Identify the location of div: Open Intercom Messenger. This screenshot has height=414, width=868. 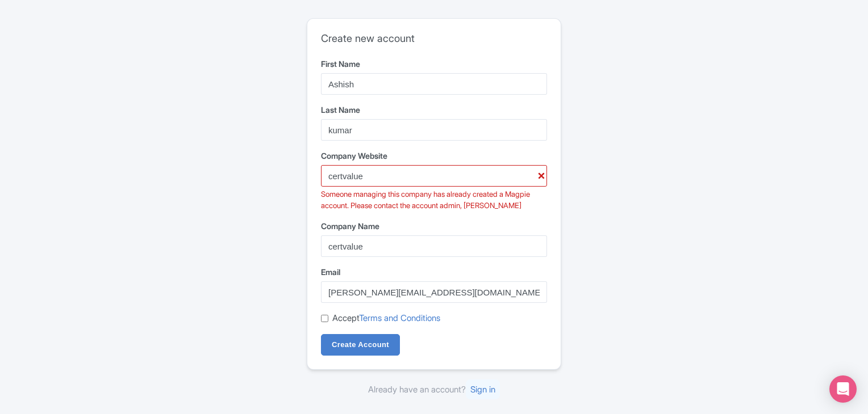
(843, 390).